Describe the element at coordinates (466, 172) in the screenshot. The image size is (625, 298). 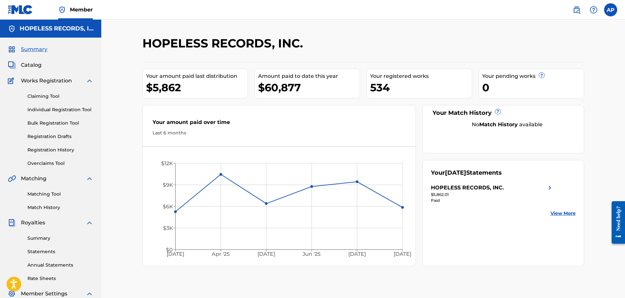
I see `div: Your Statements` at that location.